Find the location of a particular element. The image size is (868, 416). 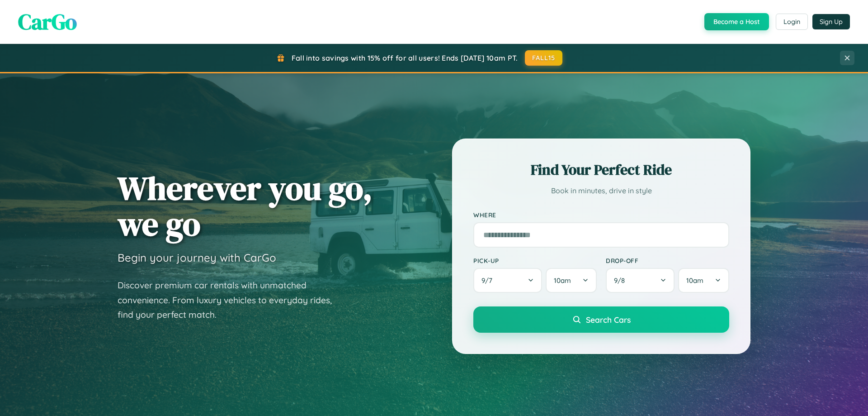

button: 9/7 is located at coordinates (508, 280).